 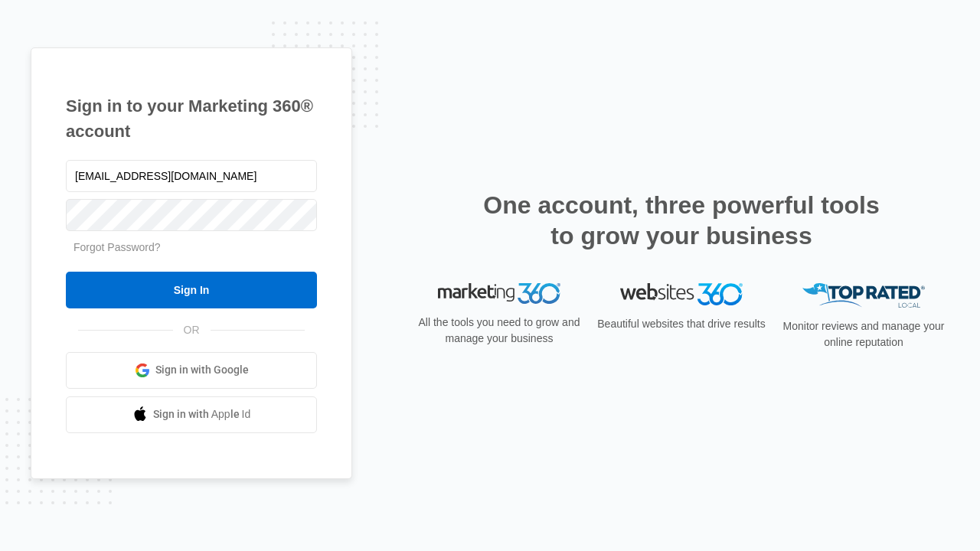 I want to click on img: Websites 360, so click(x=682, y=293).